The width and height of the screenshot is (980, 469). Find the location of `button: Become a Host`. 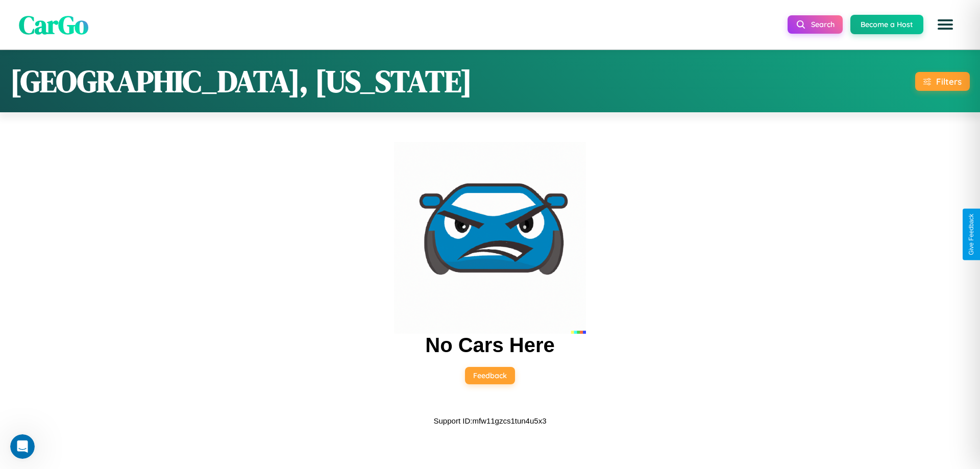

button: Become a Host is located at coordinates (886, 25).